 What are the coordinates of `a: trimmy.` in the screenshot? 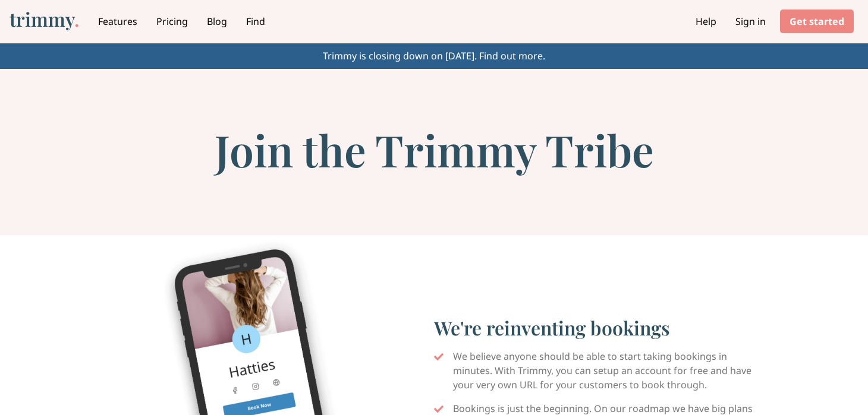 It's located at (44, 19).